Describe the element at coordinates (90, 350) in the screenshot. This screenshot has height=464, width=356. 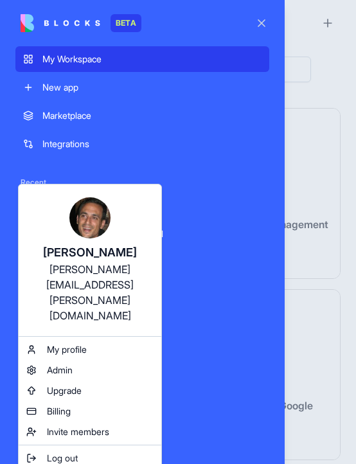
I see `a: My profile` at that location.